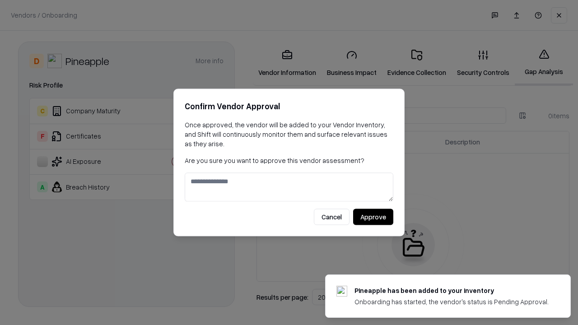 This screenshot has height=325, width=578. I want to click on div: Pineapple has been added to your inventory, so click(451, 290).